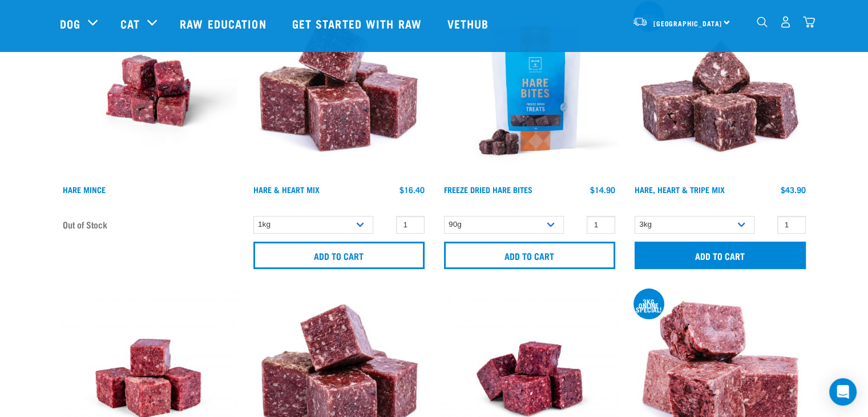 The width and height of the screenshot is (868, 417). Describe the element at coordinates (488, 189) in the screenshot. I see `a: Freeze Dried Hare Bites` at that location.